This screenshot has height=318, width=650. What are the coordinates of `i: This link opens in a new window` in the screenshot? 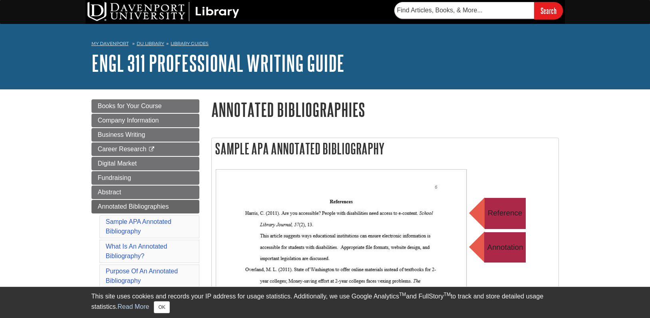 It's located at (151, 149).